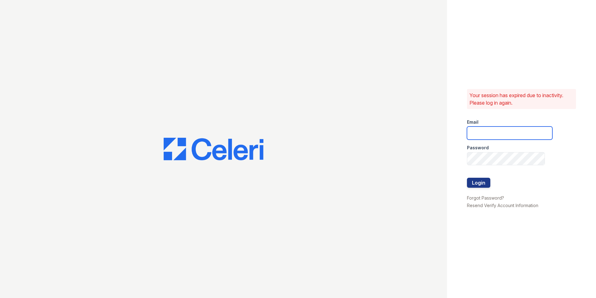 This screenshot has height=298, width=596. What do you see at coordinates (503, 205) in the screenshot?
I see `a: Resend Verify Account Information` at bounding box center [503, 205].